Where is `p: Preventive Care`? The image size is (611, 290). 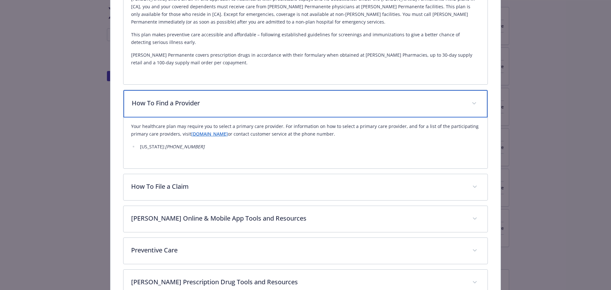
p: Preventive Care is located at coordinates (298, 250).